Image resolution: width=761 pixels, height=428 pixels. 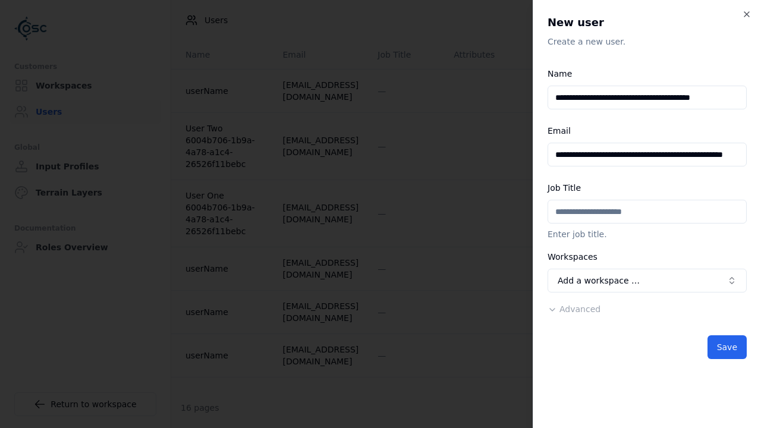 I want to click on button: Save, so click(x=727, y=347).